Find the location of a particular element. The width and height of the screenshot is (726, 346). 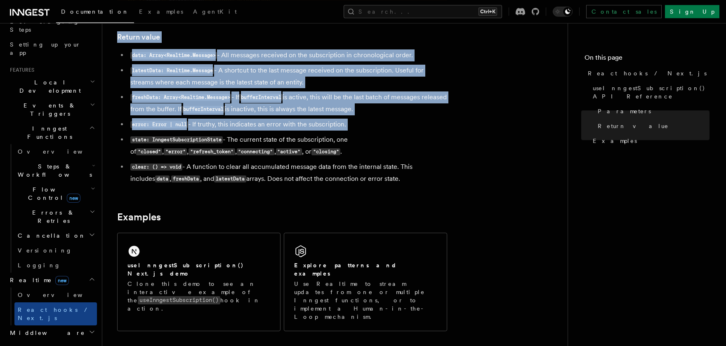

a: Versioning is located at coordinates (56, 251).